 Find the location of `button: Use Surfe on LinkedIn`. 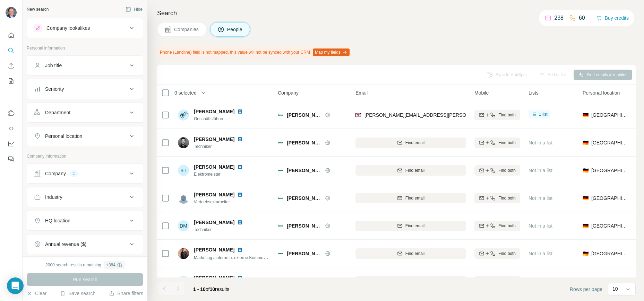

button: Use Surfe on LinkedIn is located at coordinates (11, 113).